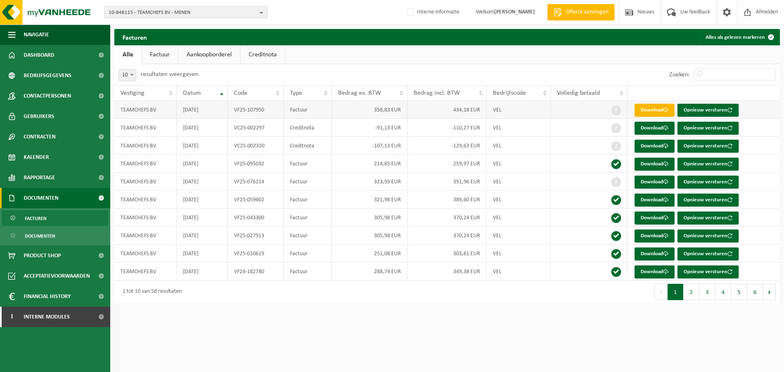 This screenshot has width=784, height=372. Describe the element at coordinates (186, 12) in the screenshot. I see `button: 10-848115 - TEAMCHEFS BV - MENEN` at that location.